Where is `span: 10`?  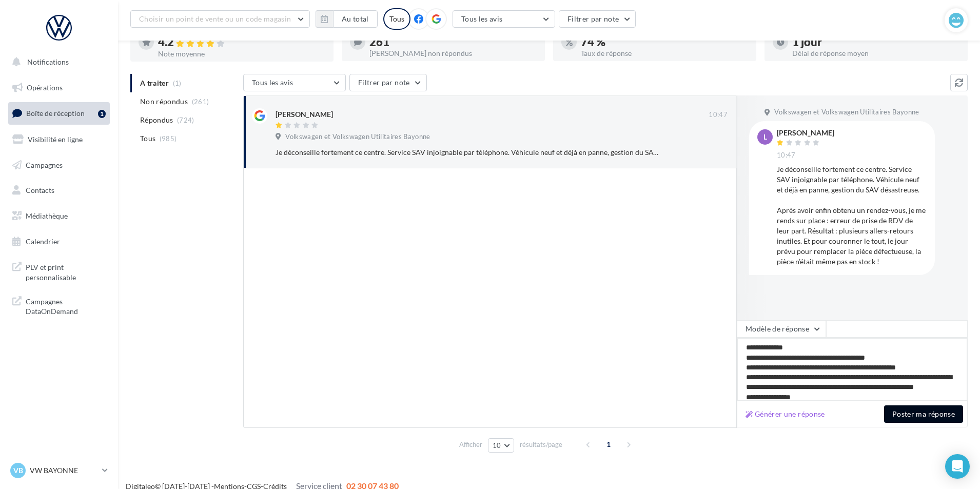 span: 10 is located at coordinates (497, 446).